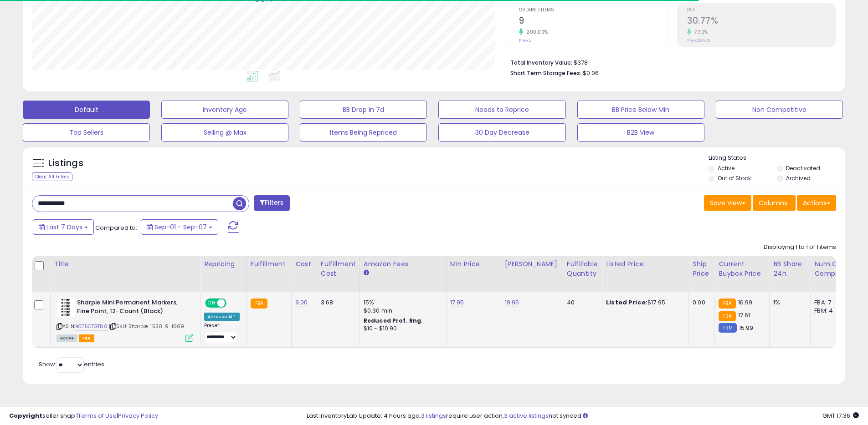  Describe the element at coordinates (301, 303) in the screenshot. I see `a: 9.00` at that location.